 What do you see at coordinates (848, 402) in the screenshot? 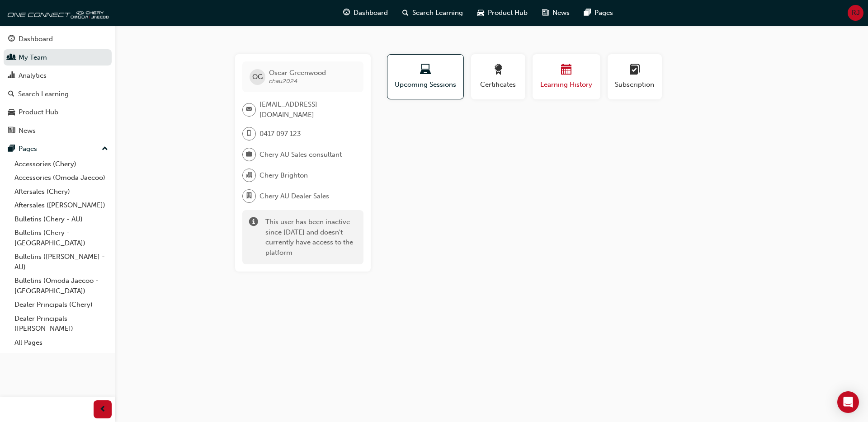
I see `div: Open Intercom Messenger` at bounding box center [848, 402].